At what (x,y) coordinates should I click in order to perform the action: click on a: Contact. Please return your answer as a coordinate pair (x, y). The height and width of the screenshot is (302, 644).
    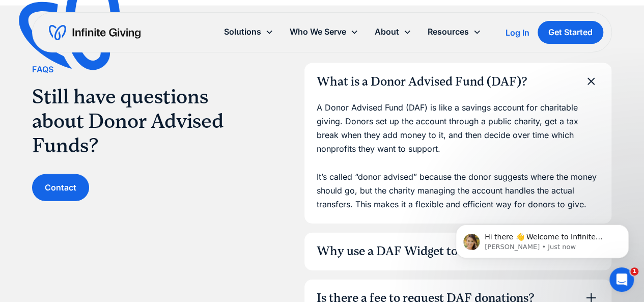
    Looking at the image, I should click on (61, 188).